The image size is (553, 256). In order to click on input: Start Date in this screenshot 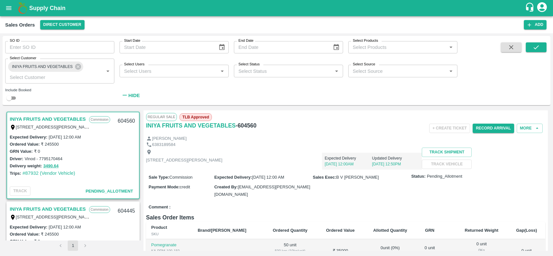, I will do `click(166, 47)`.